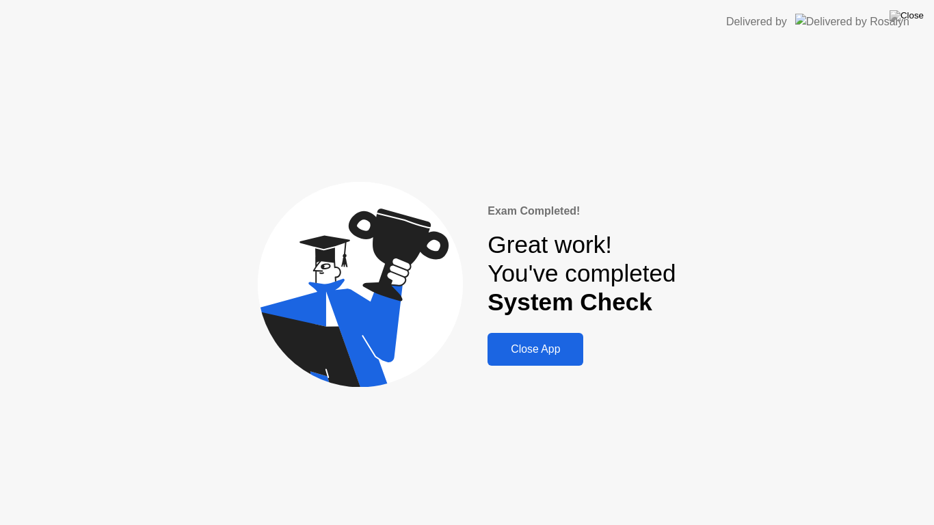 The image size is (934, 525). I want to click on div: Exam Completed!, so click(581, 211).